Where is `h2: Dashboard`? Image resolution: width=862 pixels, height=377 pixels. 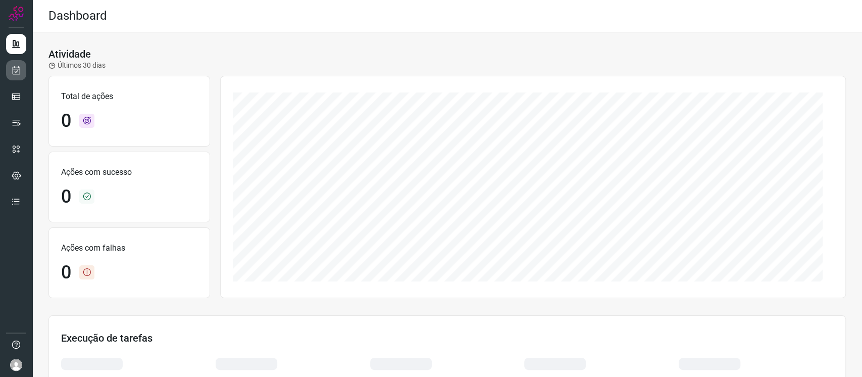 h2: Dashboard is located at coordinates (78, 16).